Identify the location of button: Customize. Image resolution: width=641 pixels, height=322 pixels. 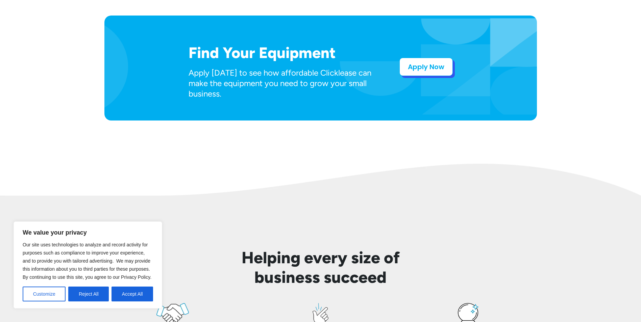
(44, 294).